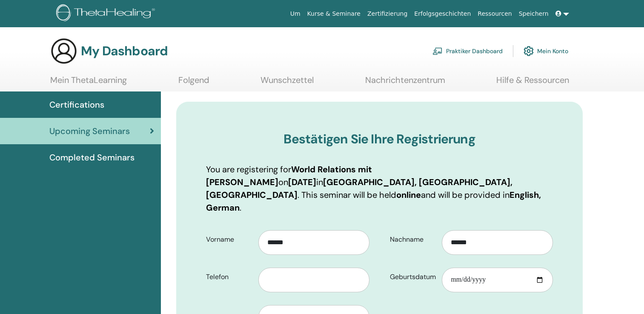 This screenshot has height=314, width=644. What do you see at coordinates (438, 51) in the screenshot?
I see `img: chalkboard-teacher.svg` at bounding box center [438, 51].